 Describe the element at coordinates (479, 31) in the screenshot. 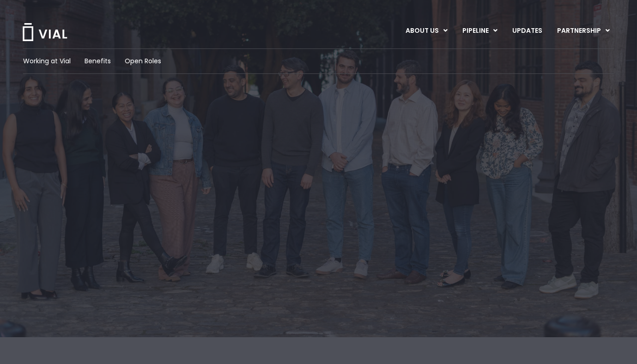

I see `a: PIPELINEMenu Toggle` at that location.